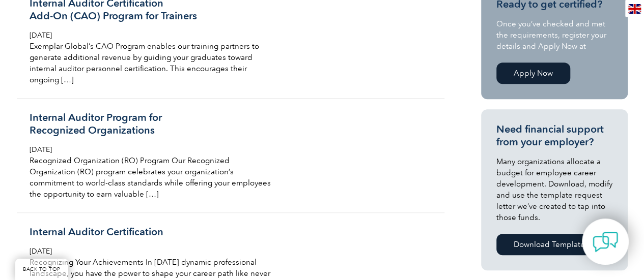 Image resolution: width=644 pixels, height=280 pixels. Describe the element at coordinates (151, 177) in the screenshot. I see `p: Recognized Organization (RO) Program Our Recognized Organization (RO) program celebrates your org...` at that location.